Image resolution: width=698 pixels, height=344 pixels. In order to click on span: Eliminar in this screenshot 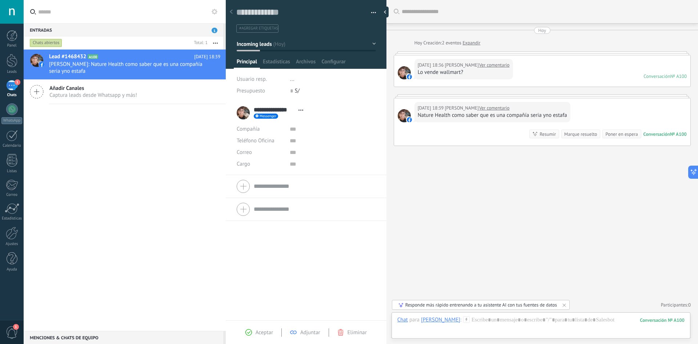, I will do `click(357, 332)`.